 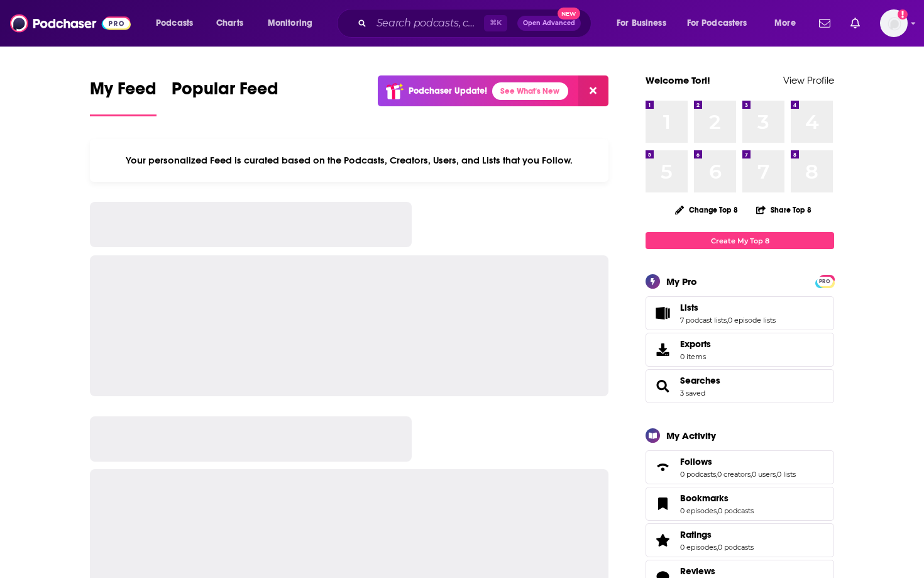 I want to click on a: Reviews, so click(x=717, y=571).